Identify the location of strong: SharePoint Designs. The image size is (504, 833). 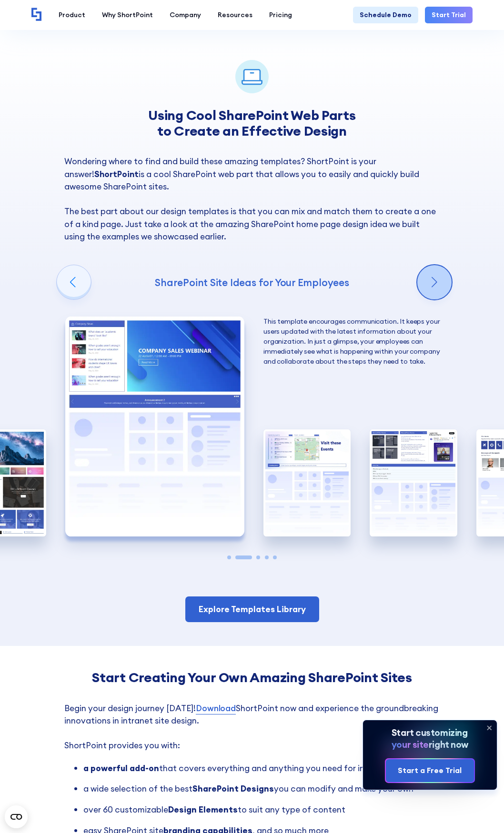
(233, 788).